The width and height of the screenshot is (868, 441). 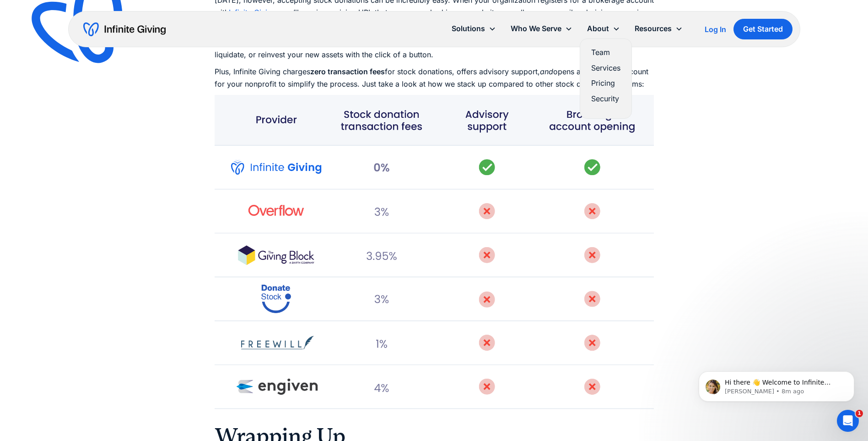 I want to click on p: Message from Kasey, sent 8m ago, so click(x=99, y=39).